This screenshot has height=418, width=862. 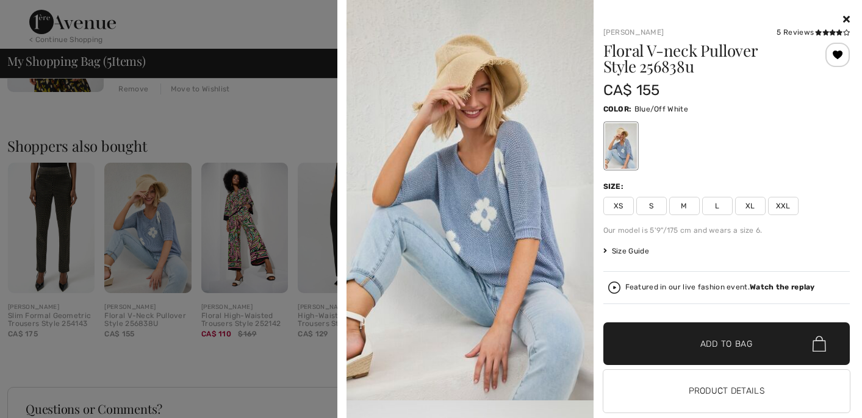 What do you see at coordinates (783, 206) in the screenshot?
I see `span: XXL` at bounding box center [783, 206].